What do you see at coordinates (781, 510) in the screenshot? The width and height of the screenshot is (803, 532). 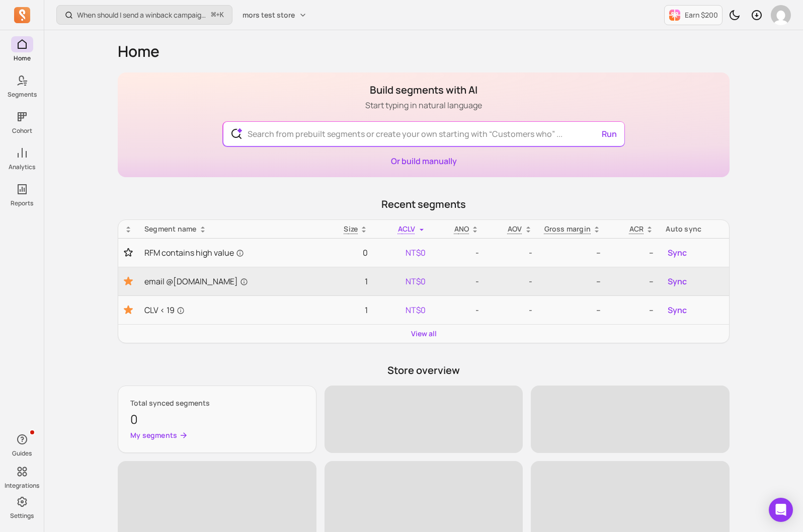 I see `div: Open Intercom Messenger` at bounding box center [781, 510].